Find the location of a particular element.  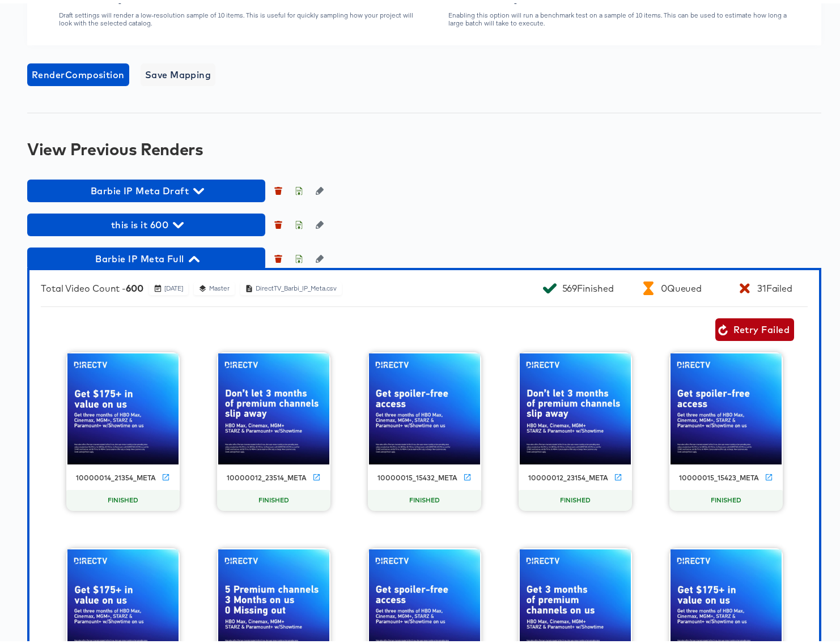

span: Barbie IP Meta Full is located at coordinates (146, 256).